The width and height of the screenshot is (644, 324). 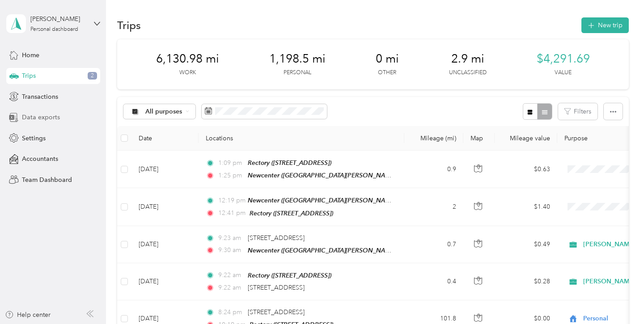 What do you see at coordinates (434, 282) in the screenshot?
I see `td: 0.4` at bounding box center [434, 282].